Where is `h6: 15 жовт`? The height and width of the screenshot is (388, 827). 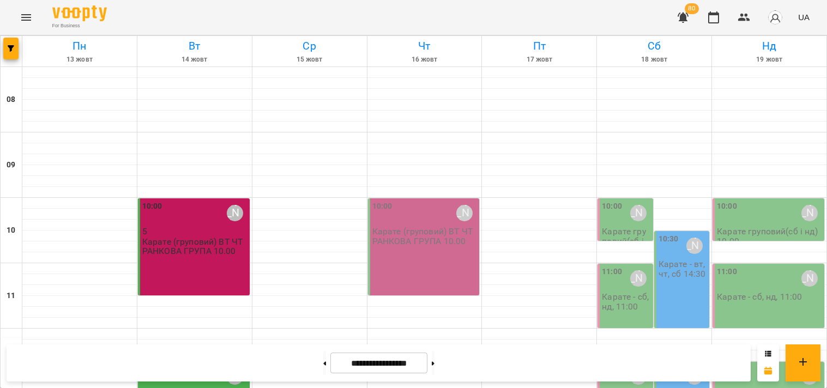 h6: 15 жовт is located at coordinates (310, 59).